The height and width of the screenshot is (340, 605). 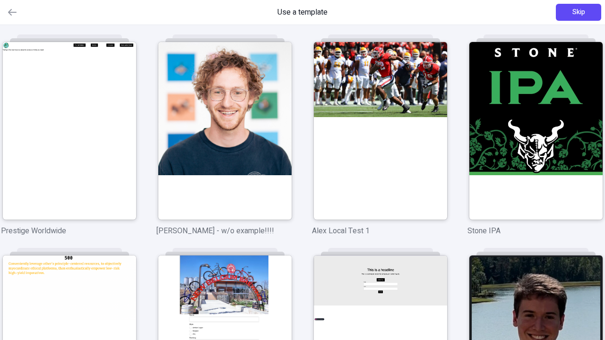 I want to click on span: Use a template, so click(x=302, y=12).